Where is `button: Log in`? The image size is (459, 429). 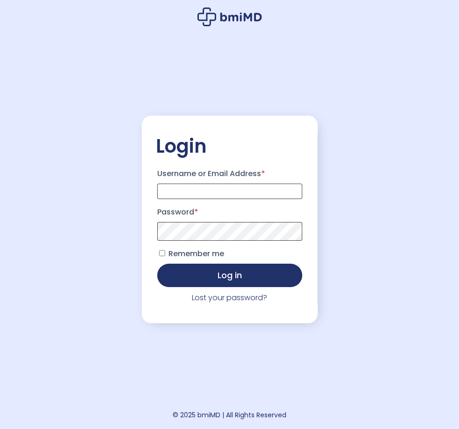
button: Log in is located at coordinates (230, 275).